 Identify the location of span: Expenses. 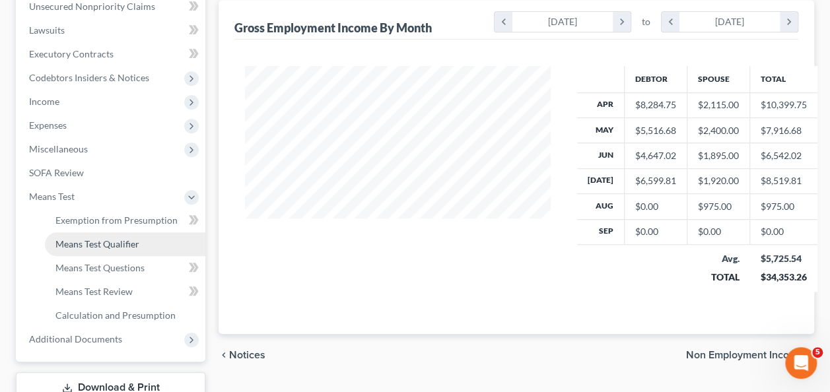
(48, 125).